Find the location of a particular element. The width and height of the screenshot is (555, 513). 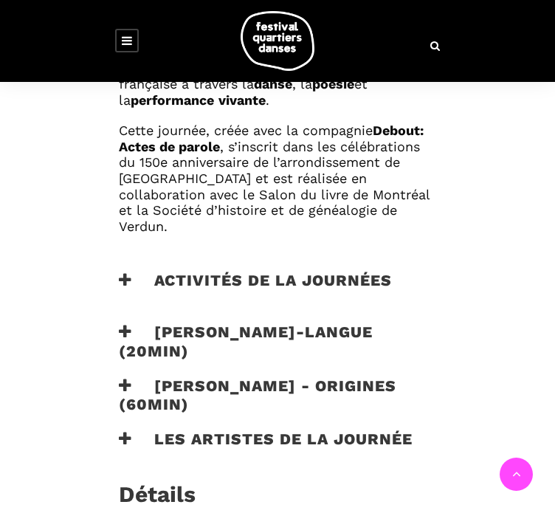

h3: Activités de la journées is located at coordinates (255, 289).